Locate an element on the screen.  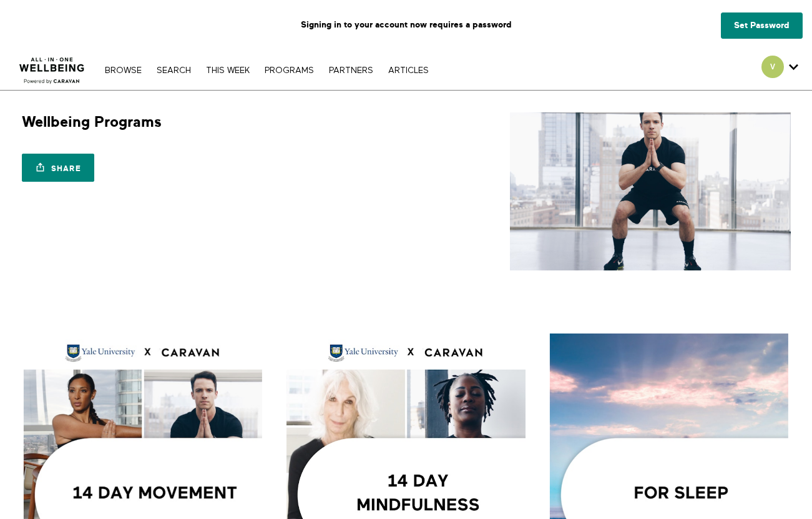
a: Browse is located at coordinates (123, 70).